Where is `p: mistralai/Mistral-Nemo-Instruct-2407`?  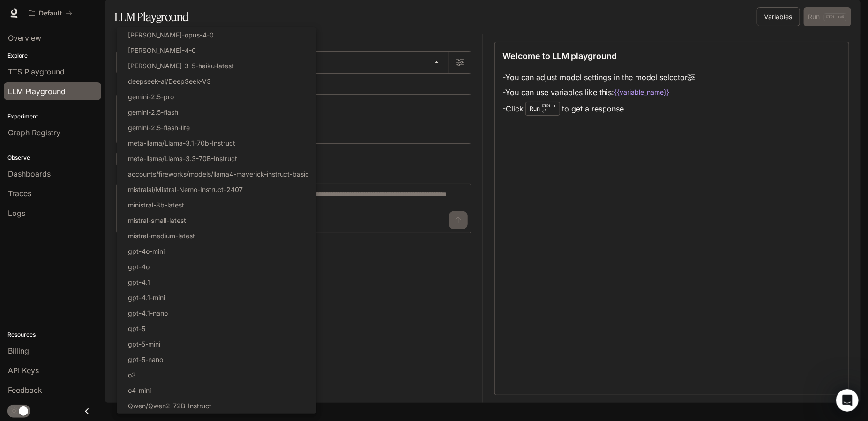 p: mistralai/Mistral-Nemo-Instruct-2407 is located at coordinates (185, 189).